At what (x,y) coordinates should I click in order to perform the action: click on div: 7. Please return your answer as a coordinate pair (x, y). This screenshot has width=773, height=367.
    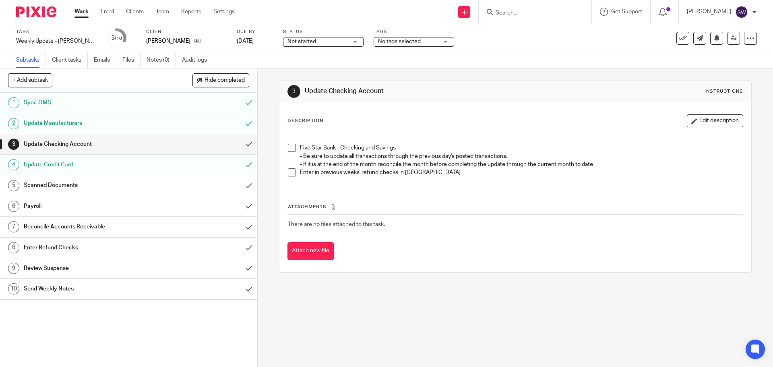
    Looking at the image, I should click on (14, 227).